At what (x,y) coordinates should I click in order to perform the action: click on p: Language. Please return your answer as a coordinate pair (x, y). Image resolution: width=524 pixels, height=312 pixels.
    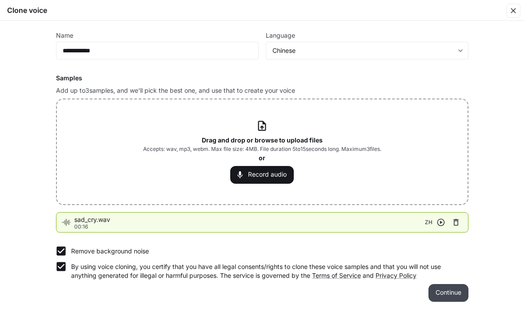
    Looking at the image, I should click on (280, 36).